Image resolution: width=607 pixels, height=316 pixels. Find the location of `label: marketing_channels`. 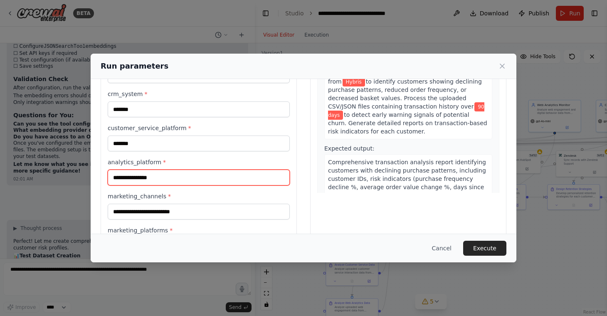

label: marketing_channels is located at coordinates (199, 196).